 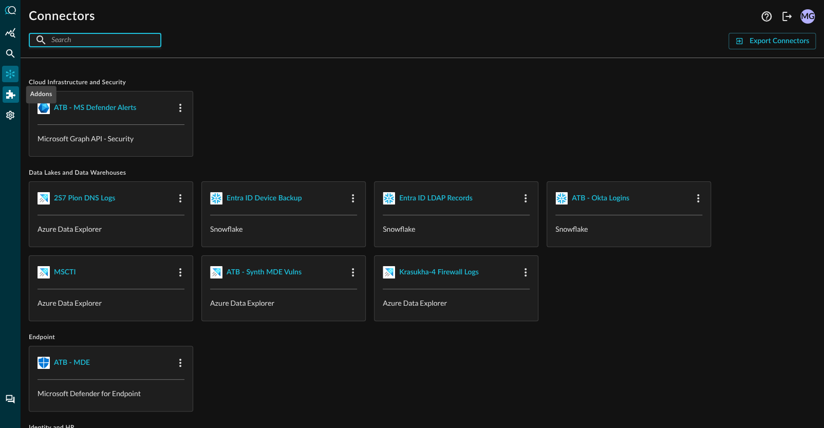 What do you see at coordinates (72, 363) in the screenshot?
I see `div: ATB - MDE` at bounding box center [72, 363].